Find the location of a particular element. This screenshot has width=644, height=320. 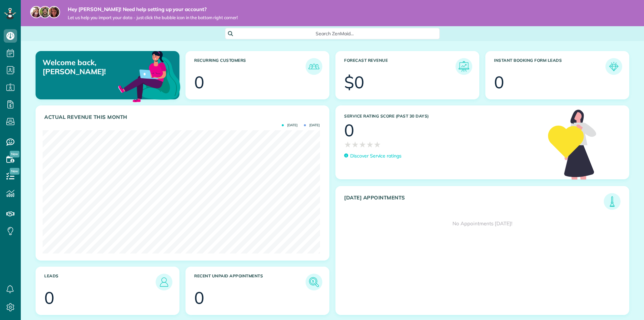

img: dashboard_welcome-42a62b7d889689a78055ac9021e634bf52bae3f8056760290aed330b23ab8690.png is located at coordinates (149, 76).